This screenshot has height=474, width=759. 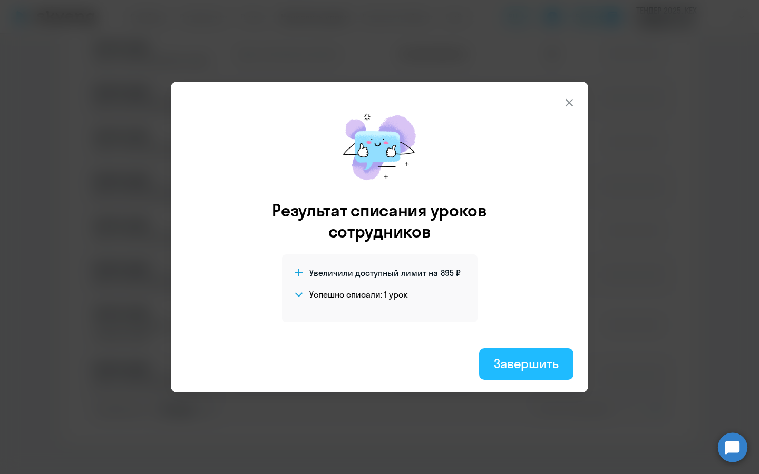 What do you see at coordinates (526, 363) in the screenshot?
I see `div: Завершить` at bounding box center [526, 363].